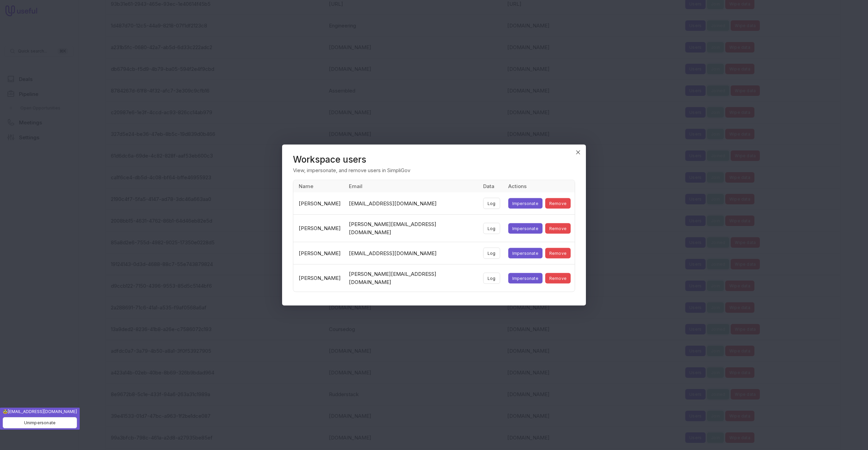  Describe the element at coordinates (539, 187) in the screenshot. I see `th: Actions` at that location.